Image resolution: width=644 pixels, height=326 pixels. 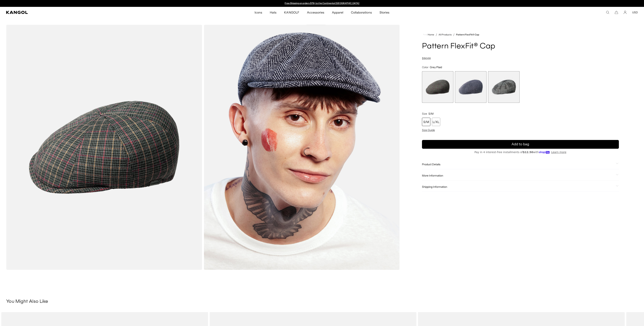 What do you see at coordinates (616, 12) in the screenshot?
I see `button: Cart` at bounding box center [616, 12].